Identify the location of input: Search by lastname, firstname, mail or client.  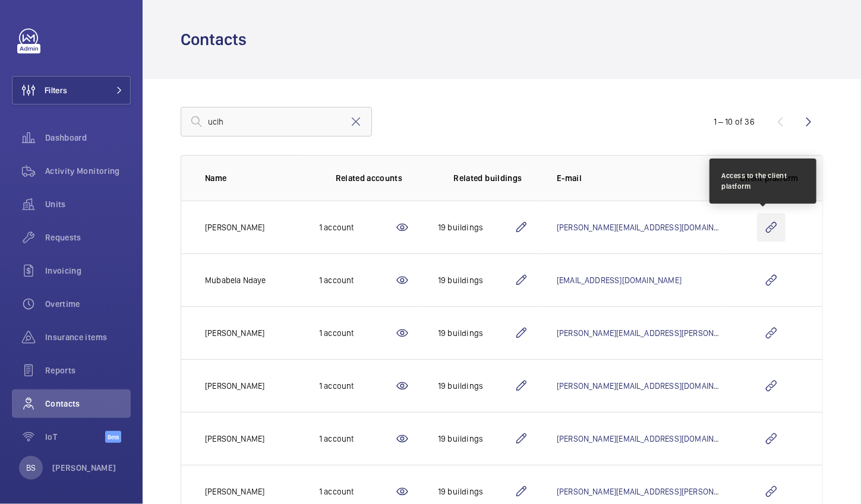
(276, 122).